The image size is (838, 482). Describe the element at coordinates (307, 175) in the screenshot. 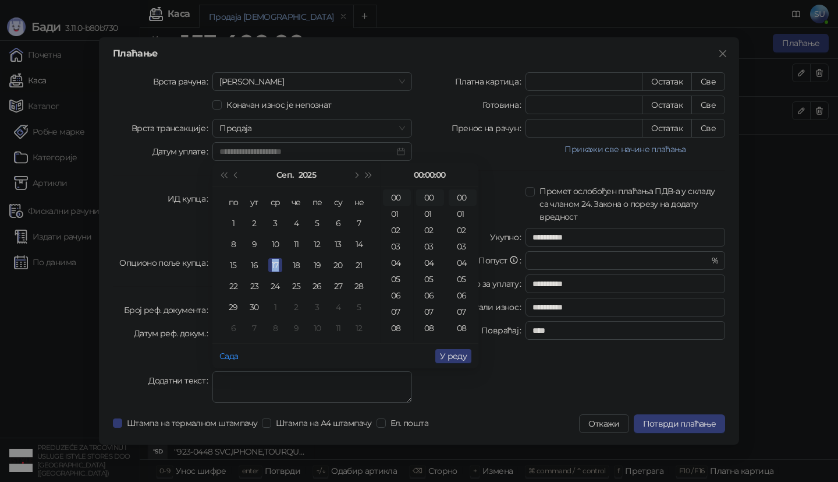

I see `button: Изабери годину` at that location.